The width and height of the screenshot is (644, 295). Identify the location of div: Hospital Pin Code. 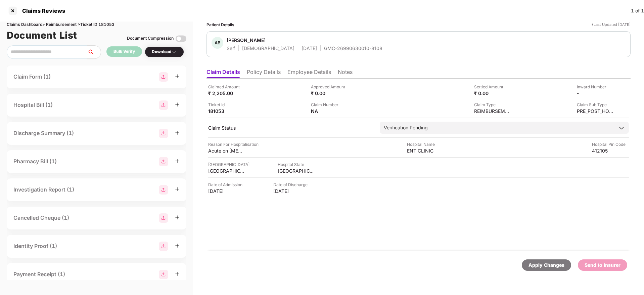
(611, 144).